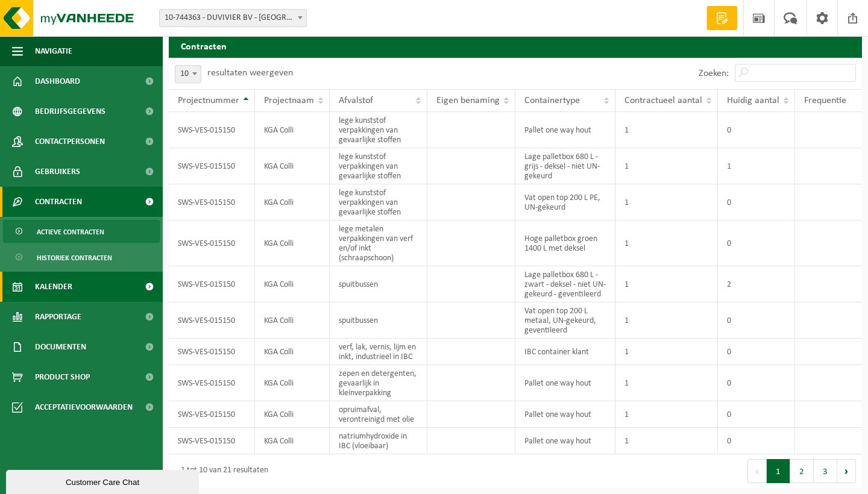  What do you see at coordinates (81, 258) in the screenshot?
I see `a: Historiek contracten` at bounding box center [81, 258].